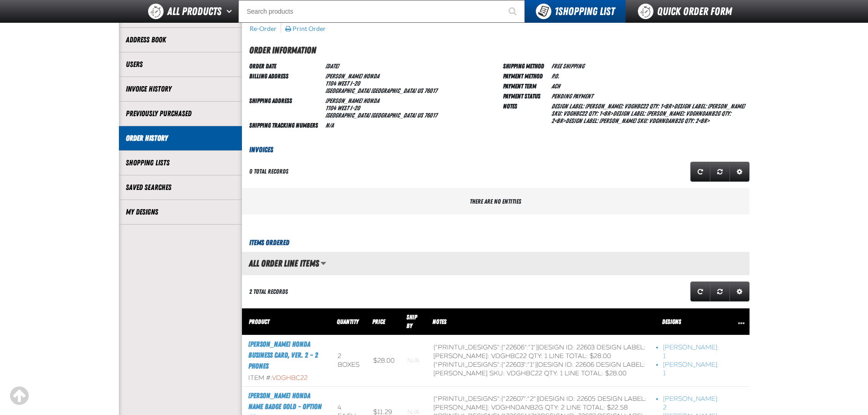 The width and height of the screenshot is (868, 415). I want to click on div: Scroll to the top, so click(20, 396).